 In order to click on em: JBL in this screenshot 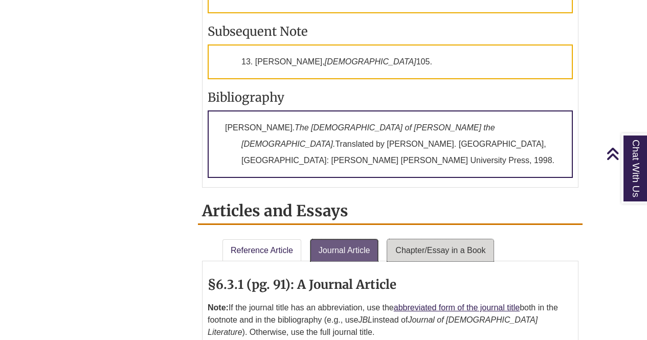, I will do `click(365, 319)`.